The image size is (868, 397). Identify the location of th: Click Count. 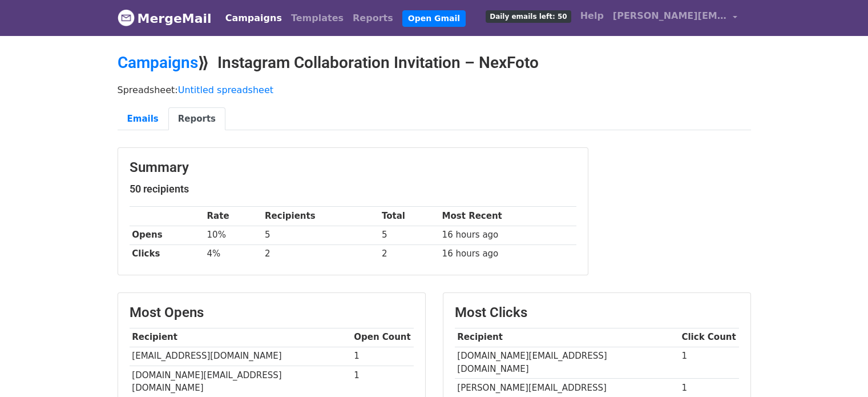
(709, 337).